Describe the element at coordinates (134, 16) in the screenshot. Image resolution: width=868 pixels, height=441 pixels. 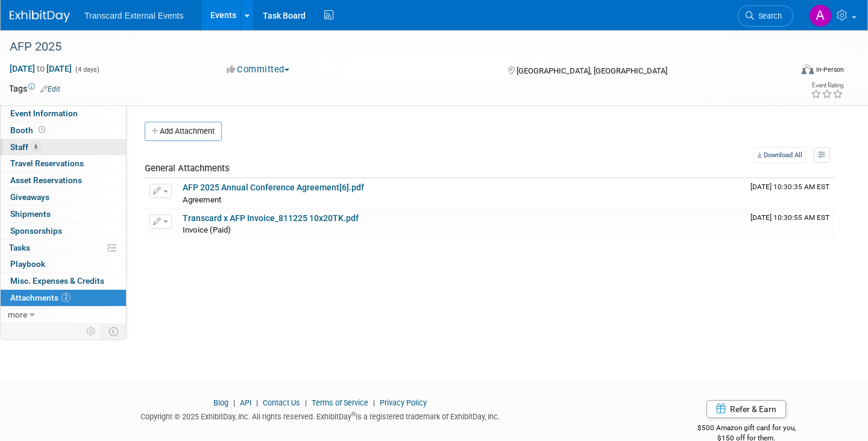
I see `span: Transcard External Events` at that location.